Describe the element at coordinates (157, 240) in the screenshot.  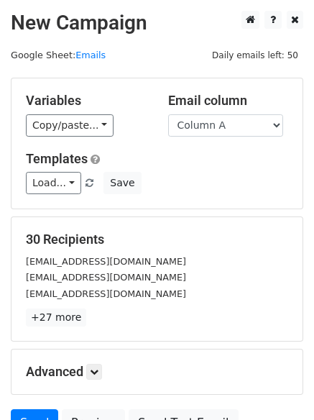
I see `h5: 30 Recipients` at that location.